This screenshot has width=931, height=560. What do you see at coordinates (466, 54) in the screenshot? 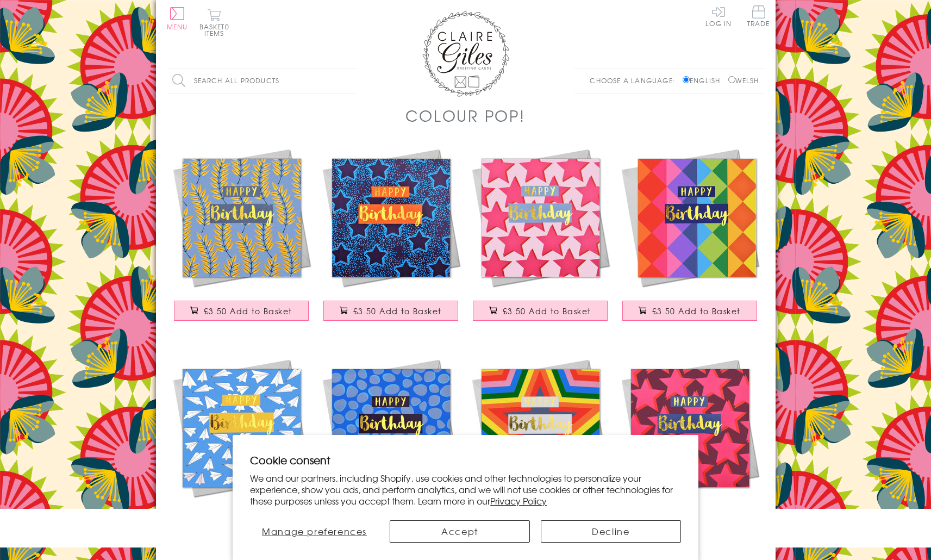
I see `img: Claire Giles Greetings Cards` at bounding box center [466, 54].